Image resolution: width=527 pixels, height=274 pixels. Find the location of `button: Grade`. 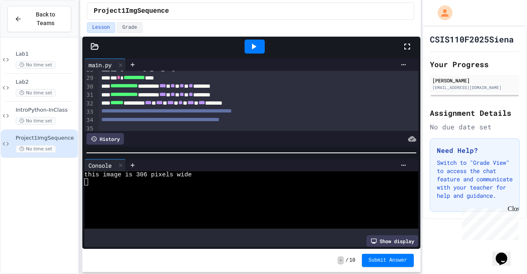

button: Grade is located at coordinates (130, 28).